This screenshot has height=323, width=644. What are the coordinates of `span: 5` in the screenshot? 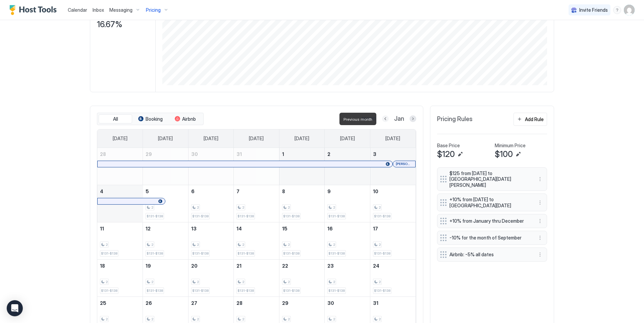 It's located at (147, 191).